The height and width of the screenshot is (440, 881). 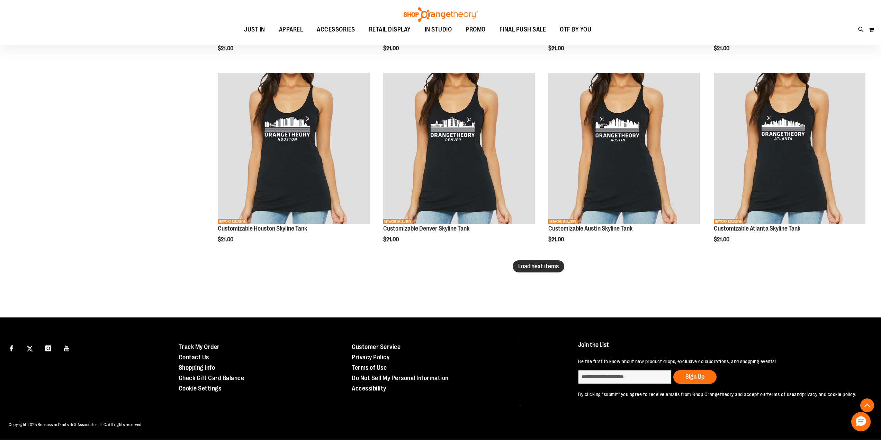 I want to click on a: Terms of Use, so click(x=369, y=367).